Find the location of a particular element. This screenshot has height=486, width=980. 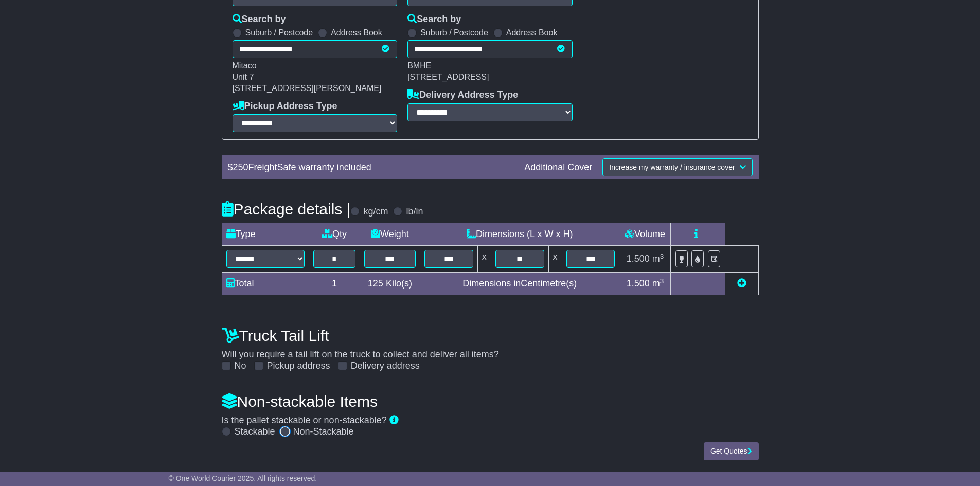

td: Dimensions (L x W x H) is located at coordinates (520, 235).